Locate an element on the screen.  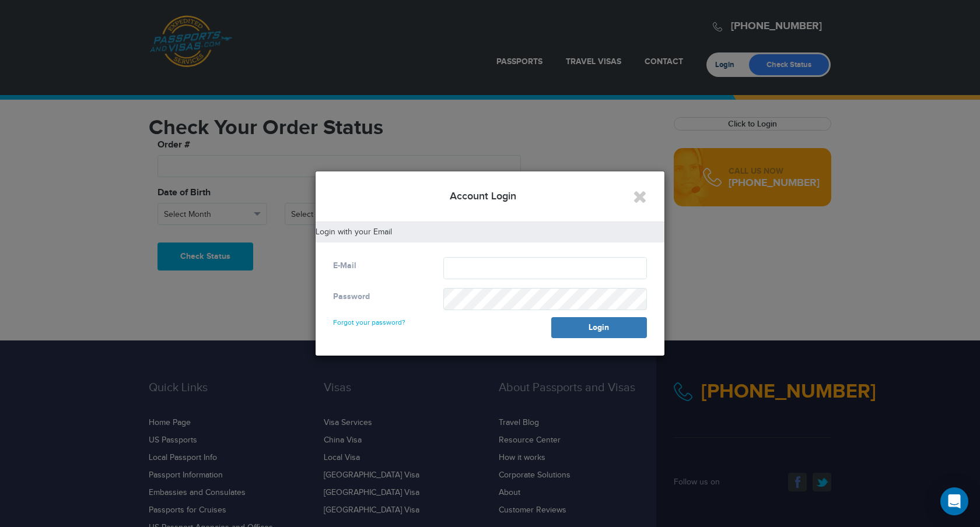
label: Password is located at coordinates (351, 297).